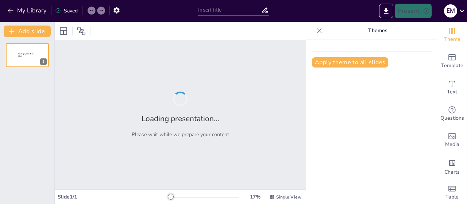 The image size is (467, 204). What do you see at coordinates (27, 11) in the screenshot?
I see `button: My Library` at bounding box center [27, 11].